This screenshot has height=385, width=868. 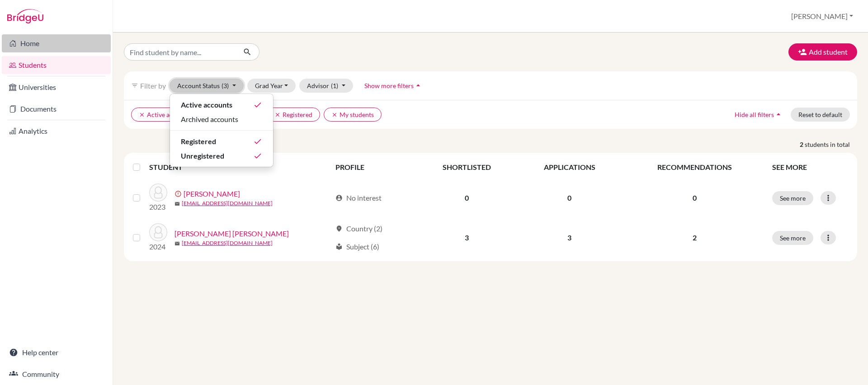 What do you see at coordinates (56, 43) in the screenshot?
I see `a: Home` at bounding box center [56, 43].